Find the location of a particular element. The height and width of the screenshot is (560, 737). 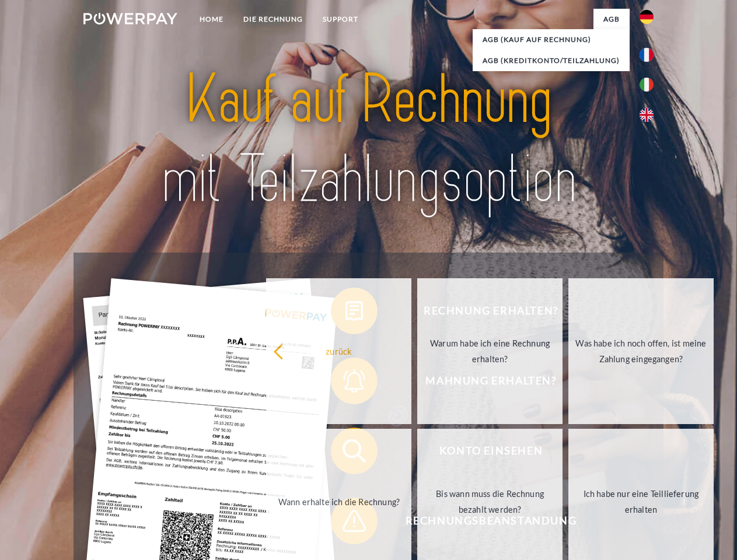

div: Ich habe nur eine Teillieferung erhalten is located at coordinates (640, 502).